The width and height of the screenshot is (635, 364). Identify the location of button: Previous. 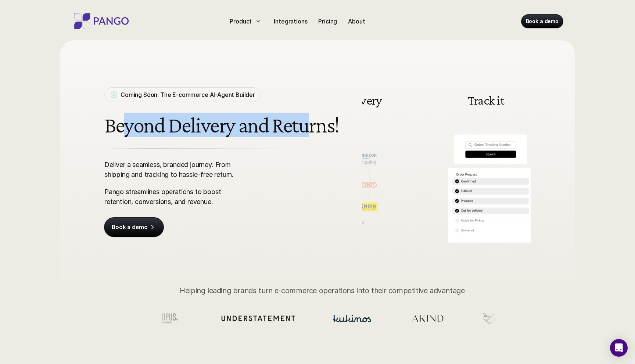
(375, 162).